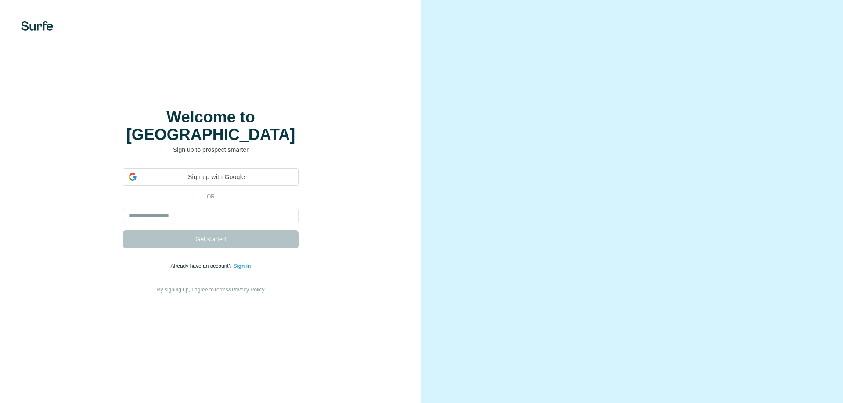 The width and height of the screenshot is (843, 403). What do you see at coordinates (242, 266) in the screenshot?
I see `a: Sign in` at bounding box center [242, 266].